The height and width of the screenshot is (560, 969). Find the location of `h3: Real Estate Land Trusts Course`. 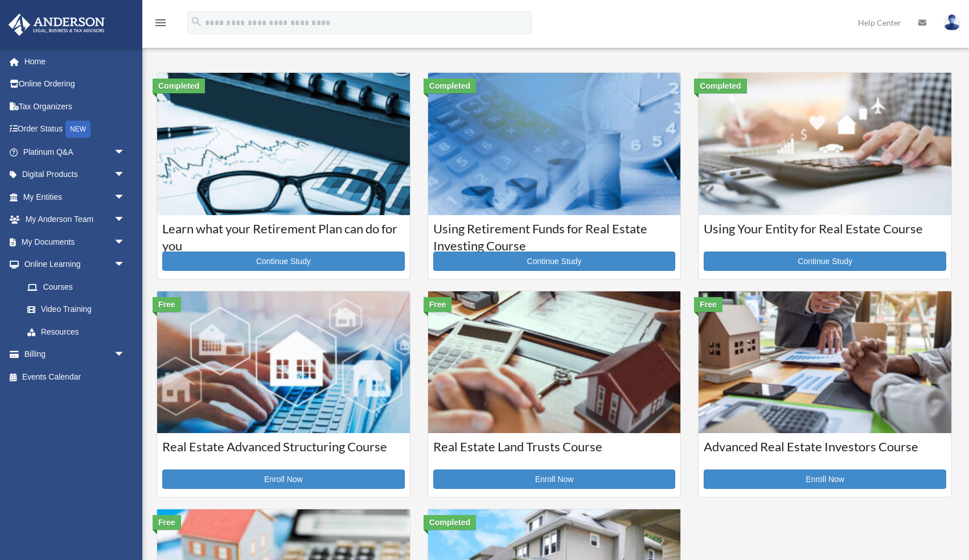

h3: Real Estate Land Trusts Course is located at coordinates (554, 452).